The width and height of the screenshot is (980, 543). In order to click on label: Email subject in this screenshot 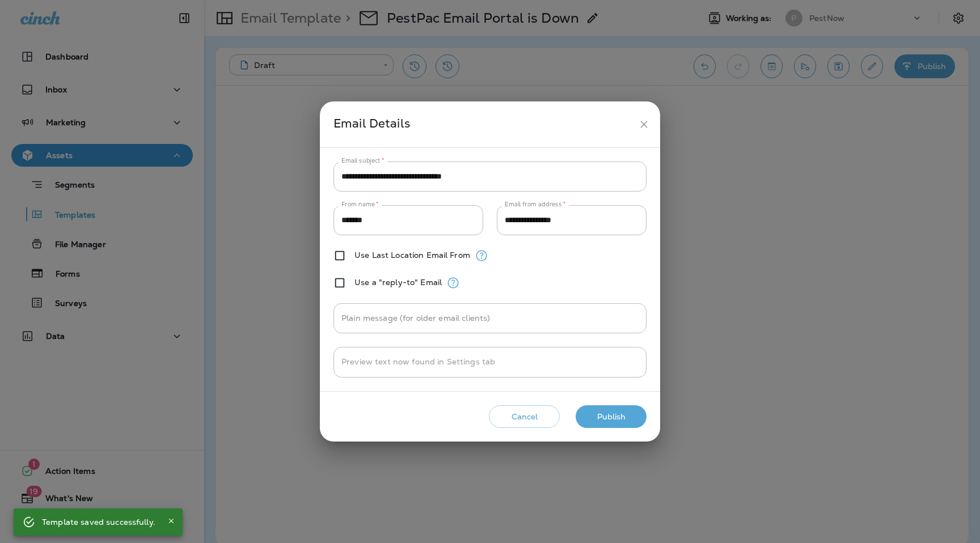, I will do `click(363, 160)`.